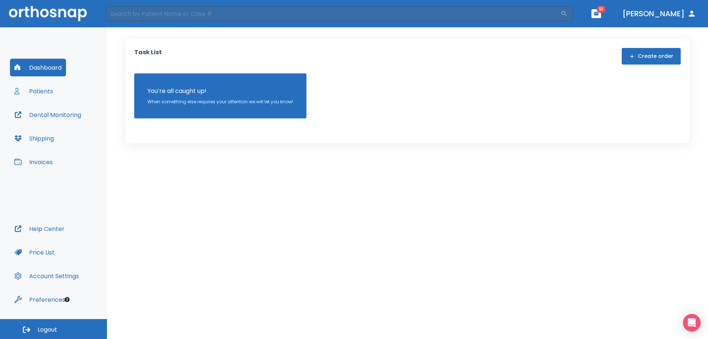  What do you see at coordinates (39, 229) in the screenshot?
I see `a: Help Center` at bounding box center [39, 229].